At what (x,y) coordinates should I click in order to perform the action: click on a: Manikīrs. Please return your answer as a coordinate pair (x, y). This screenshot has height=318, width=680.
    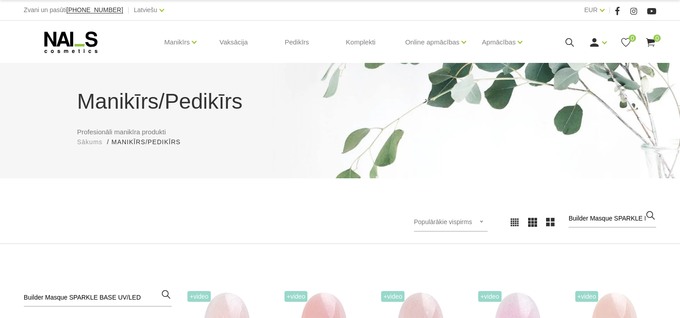
    Looking at the image, I should click on (177, 42).